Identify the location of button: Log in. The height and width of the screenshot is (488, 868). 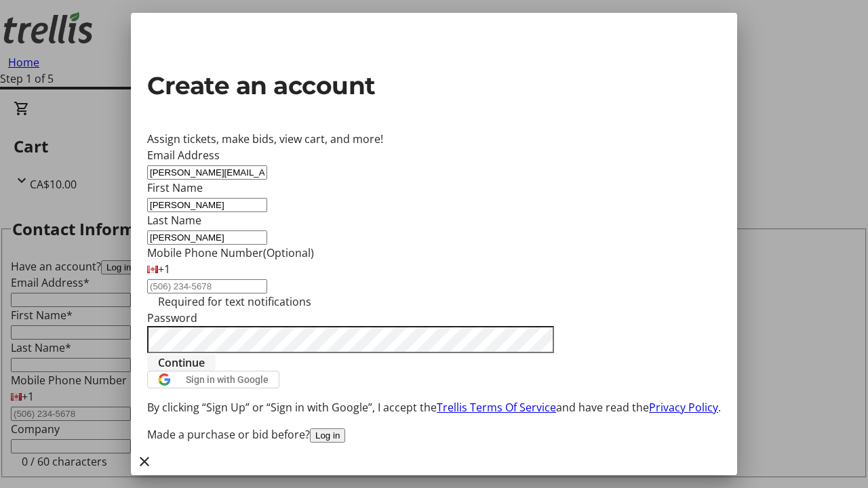
(328, 435).